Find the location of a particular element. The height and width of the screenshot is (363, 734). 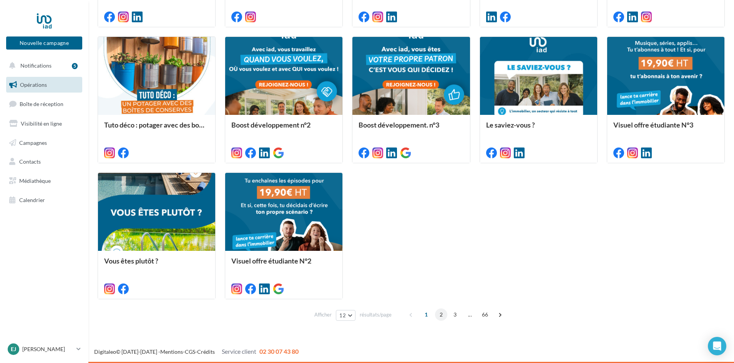

a: Crédits is located at coordinates (206, 352).